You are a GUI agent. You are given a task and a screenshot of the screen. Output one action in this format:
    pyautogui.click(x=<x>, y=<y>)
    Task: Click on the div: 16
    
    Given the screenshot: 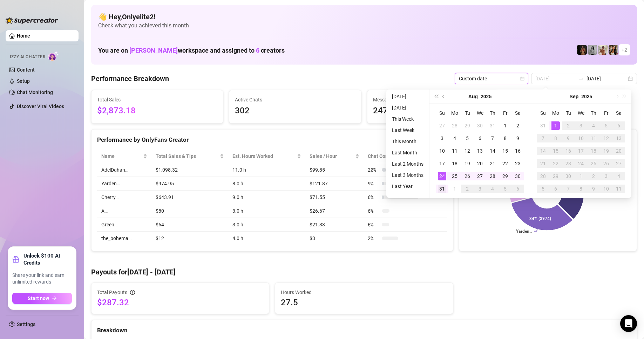 What is the action you would take?
    pyautogui.click(x=518, y=150)
    